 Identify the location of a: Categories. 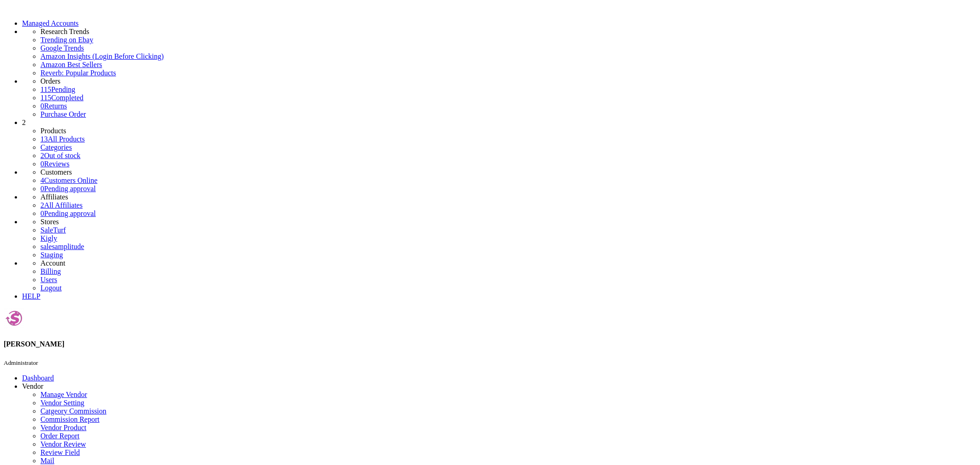
(56, 147).